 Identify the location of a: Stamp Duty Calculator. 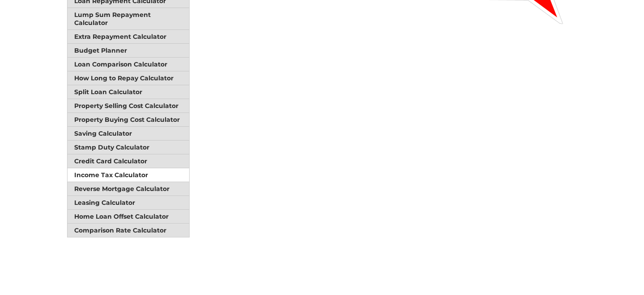
(129, 147).